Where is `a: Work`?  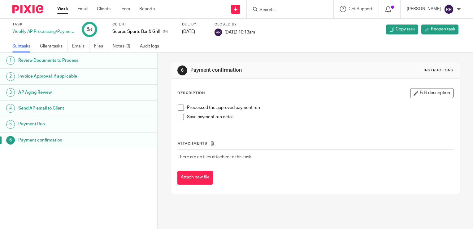 a: Work is located at coordinates (63, 9).